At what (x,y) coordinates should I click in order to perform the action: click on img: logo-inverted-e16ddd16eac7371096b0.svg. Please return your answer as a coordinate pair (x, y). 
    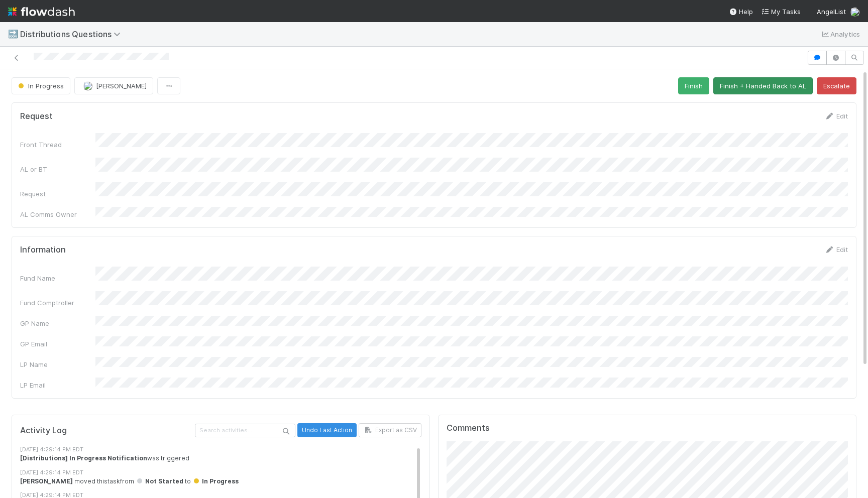
    Looking at the image, I should click on (41, 12).